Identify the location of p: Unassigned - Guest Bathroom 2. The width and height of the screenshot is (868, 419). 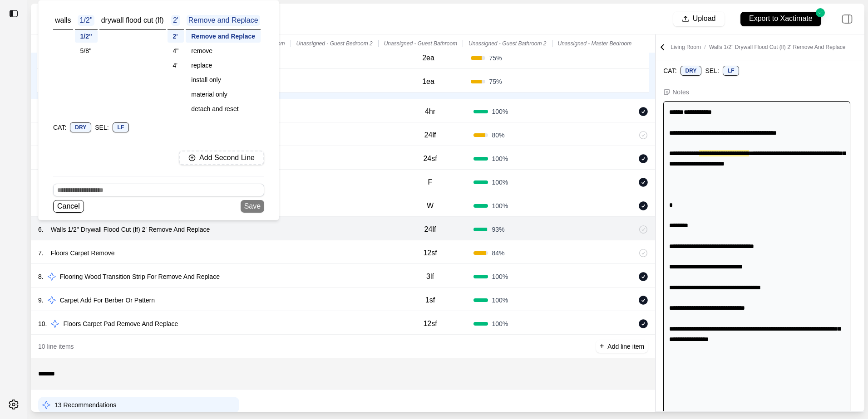
(507, 44).